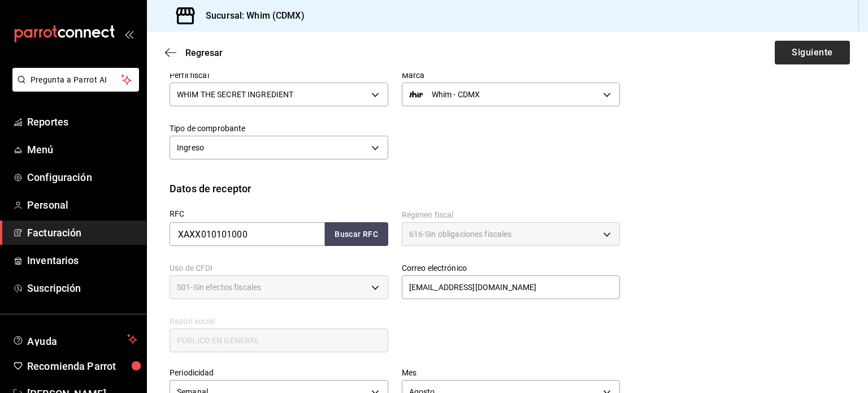 The image size is (868, 393). I want to click on label: Uso de CFDI, so click(279, 268).